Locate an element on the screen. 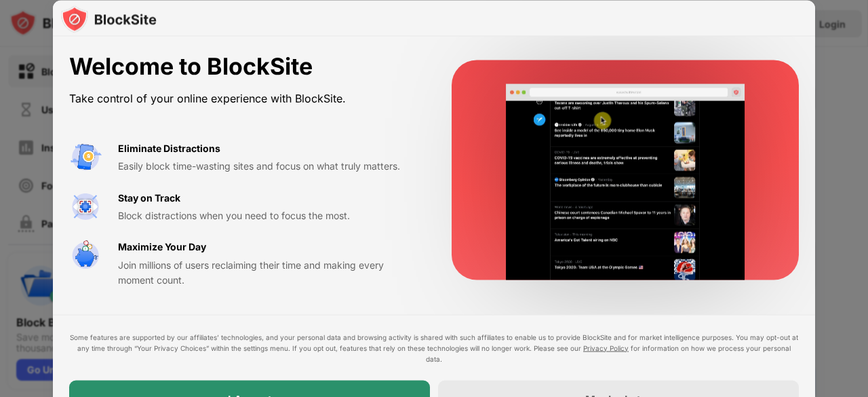  div: Easily block time-wasting sites and focus on what truly matters. is located at coordinates (268, 167).